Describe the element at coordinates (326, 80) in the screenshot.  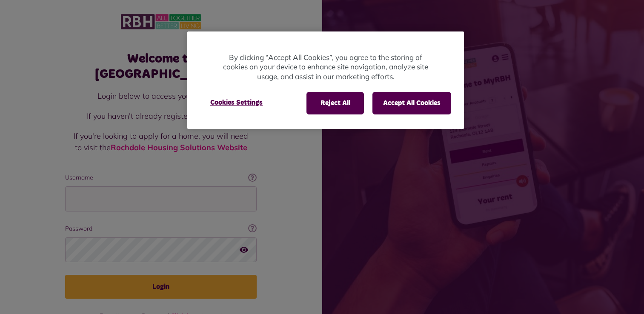
I see `div: Privacy` at that location.